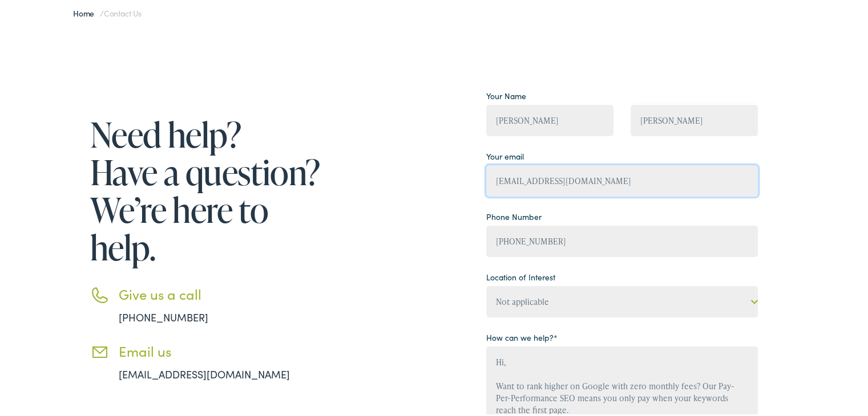 This screenshot has height=416, width=868. What do you see at coordinates (550, 118) in the screenshot?
I see `input: First Name` at bounding box center [550, 118].